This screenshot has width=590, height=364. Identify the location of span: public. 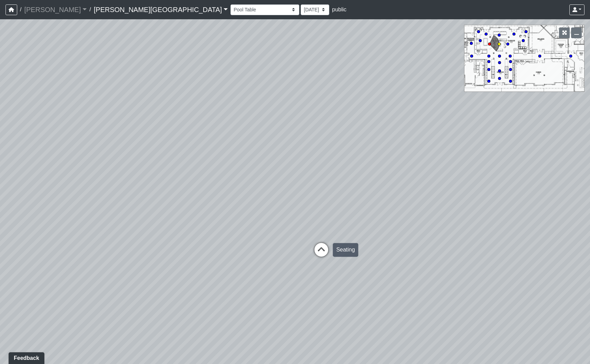
(339, 9).